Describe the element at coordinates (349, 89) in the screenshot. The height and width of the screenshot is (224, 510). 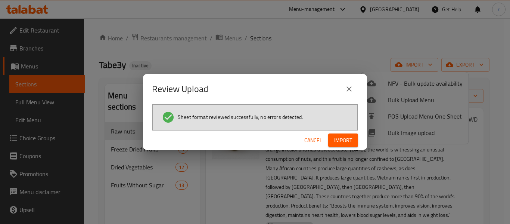
I see `button: close` at that location.